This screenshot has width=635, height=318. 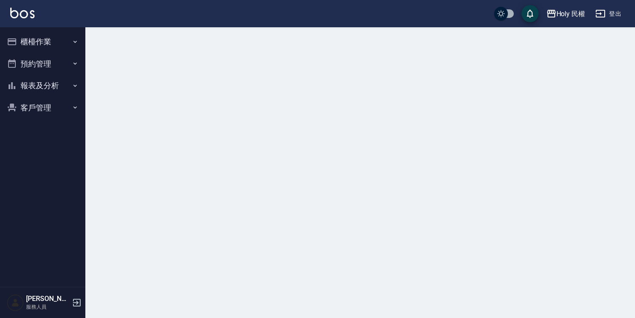 What do you see at coordinates (571, 14) in the screenshot?
I see `div: Holy 民權` at bounding box center [571, 14].